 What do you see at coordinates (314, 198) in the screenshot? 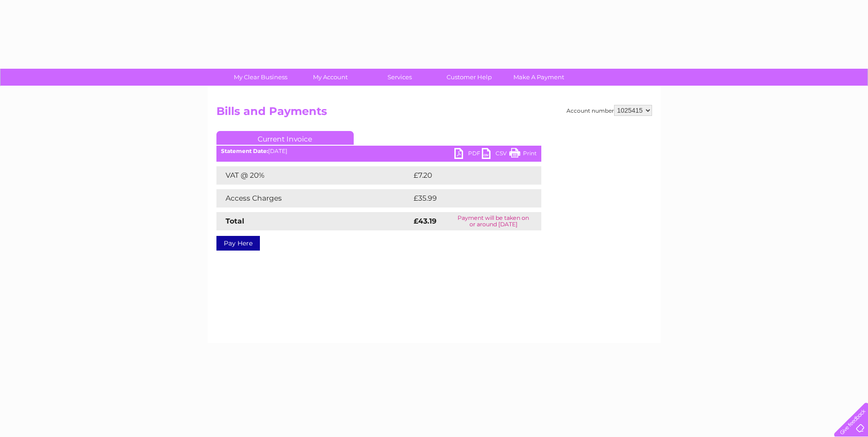
I see `td: Access Charges` at bounding box center [314, 198].